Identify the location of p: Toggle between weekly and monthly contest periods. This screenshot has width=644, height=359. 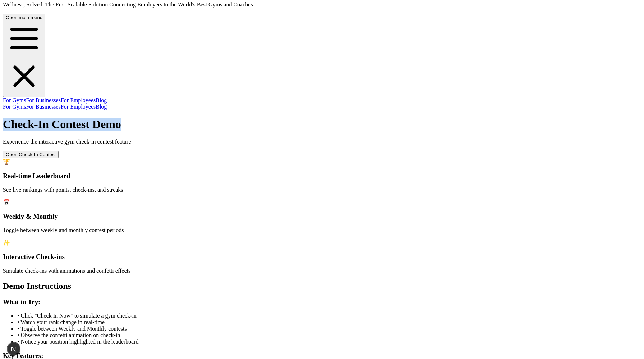
(322, 230).